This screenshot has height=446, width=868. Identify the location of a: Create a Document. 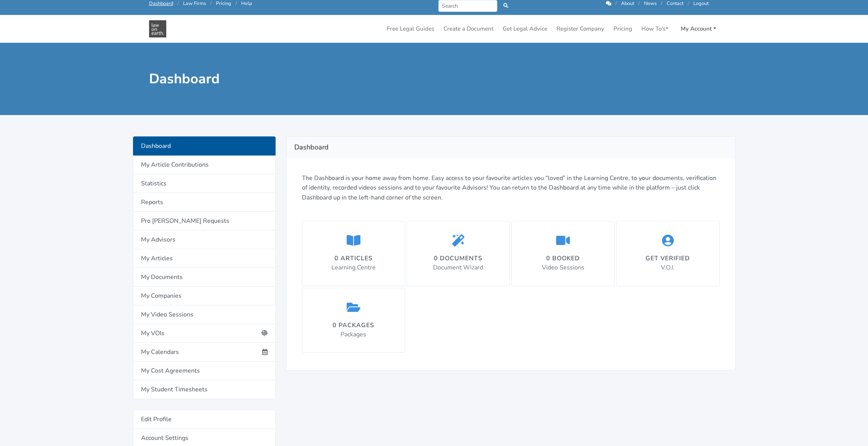
(468, 29).